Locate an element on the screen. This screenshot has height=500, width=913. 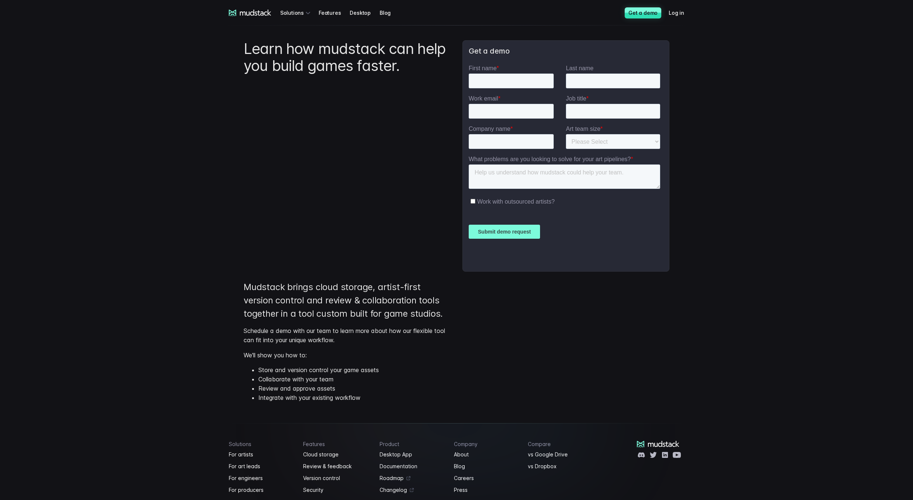
input: Work with outsourced artists? is located at coordinates (4, 136).